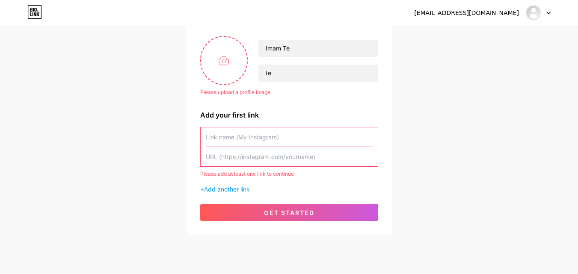 The image size is (578, 274). Describe the element at coordinates (289, 137) in the screenshot. I see `input: Link name (My Instagram)` at that location.